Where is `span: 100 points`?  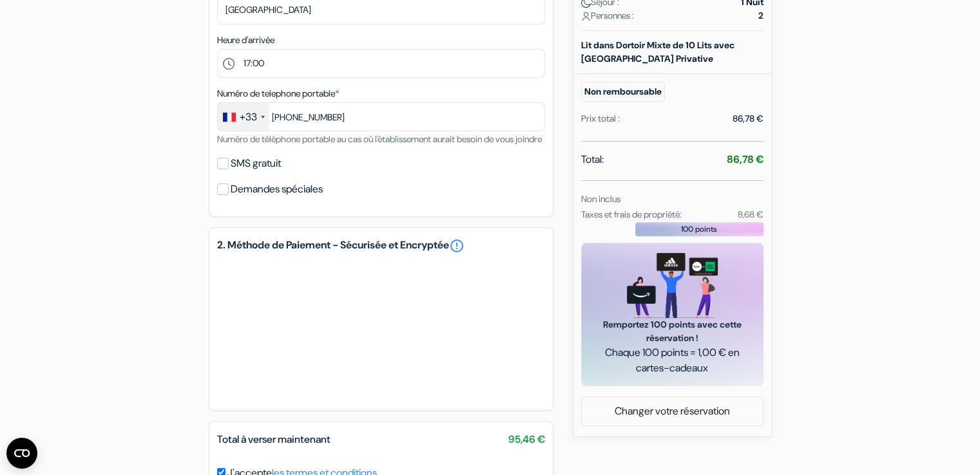
span: 100 points is located at coordinates (699, 229).